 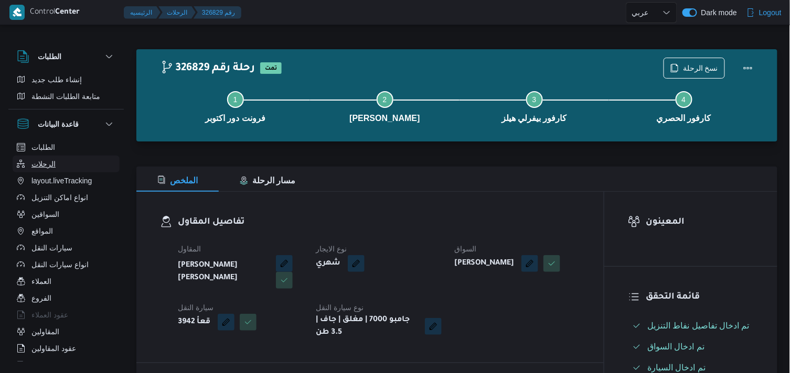 What do you see at coordinates (66, 248) in the screenshot?
I see `button: سيارات النقل` at bounding box center [66, 248].